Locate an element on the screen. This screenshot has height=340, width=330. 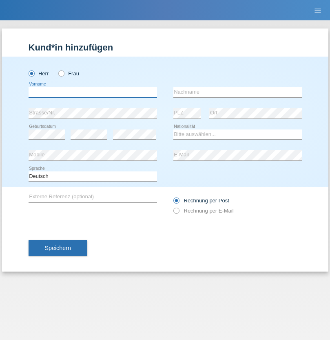
label: Herr is located at coordinates (39, 73).